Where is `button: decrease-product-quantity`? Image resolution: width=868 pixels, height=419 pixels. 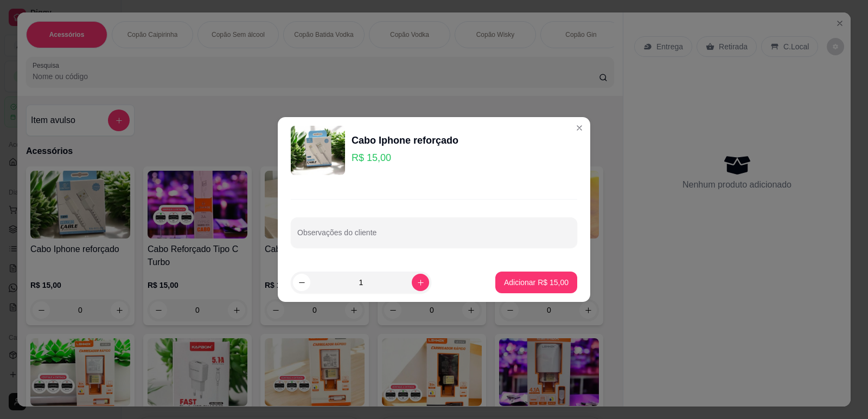
button: decrease-product-quantity is located at coordinates (301, 282).